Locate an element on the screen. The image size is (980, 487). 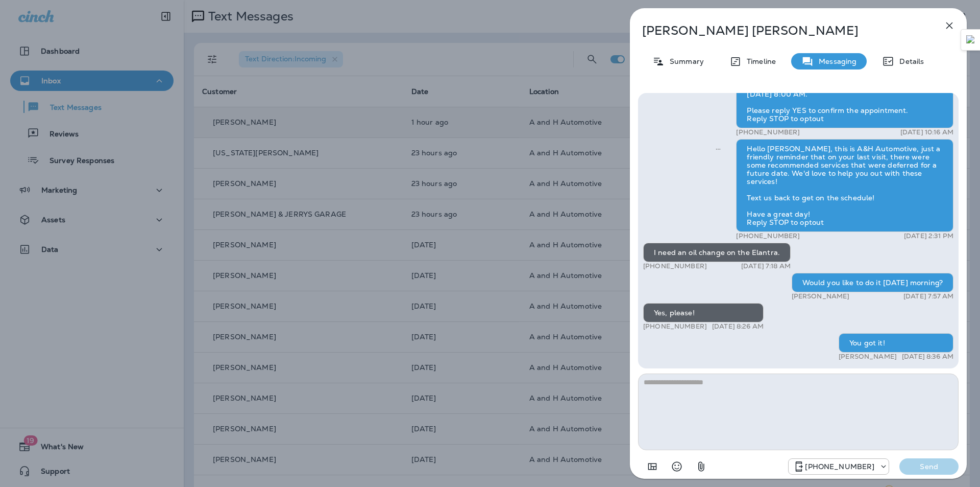
p: Messaging is located at coordinates (836, 61).